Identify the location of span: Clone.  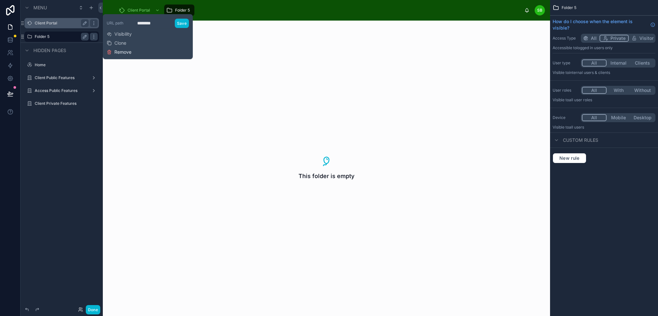
(120, 43).